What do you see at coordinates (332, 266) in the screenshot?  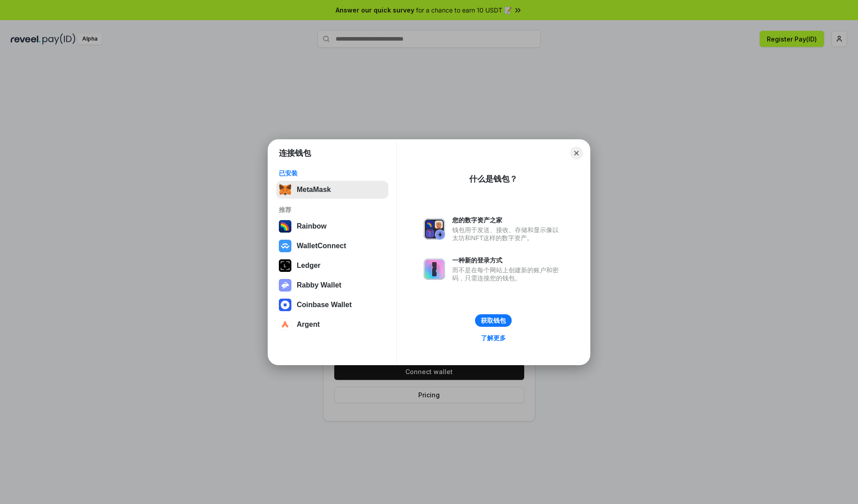 I see `button: Ledger` at bounding box center [332, 266].